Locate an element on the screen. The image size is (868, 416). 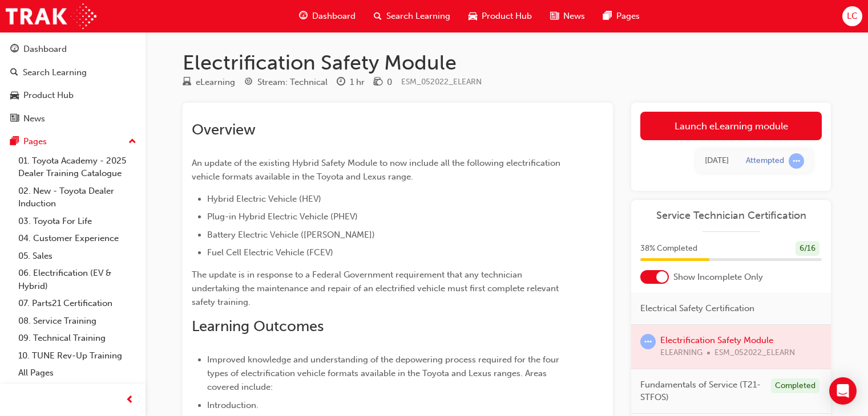
span: learningResourceType_ELEARNING-icon is located at coordinates (187, 83).